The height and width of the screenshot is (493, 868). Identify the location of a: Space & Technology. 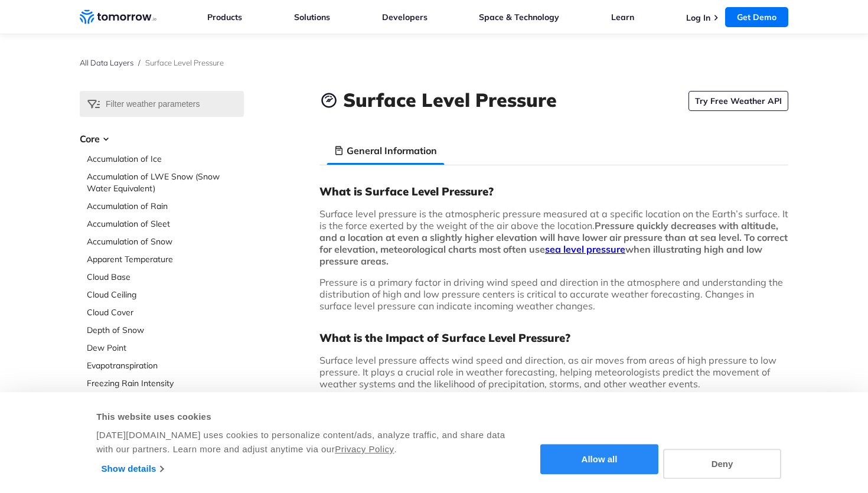
(519, 17).